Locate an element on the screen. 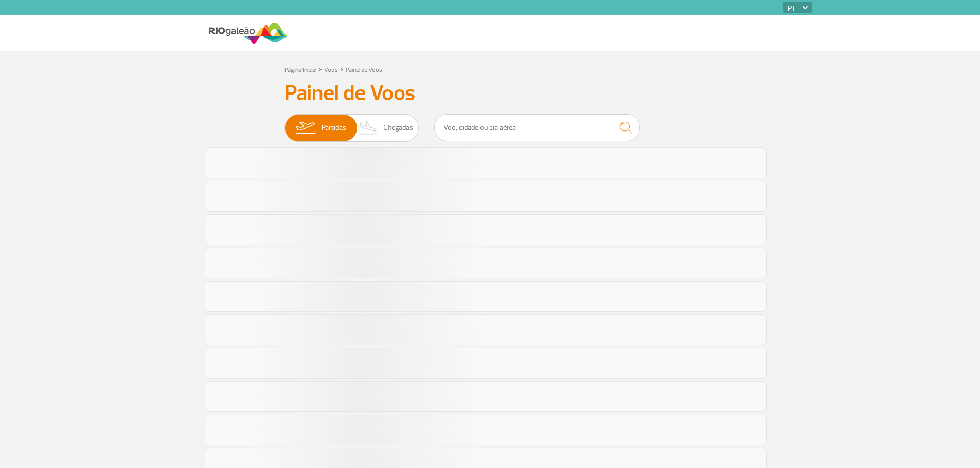 This screenshot has height=468, width=980. span: Partidas is located at coordinates (334, 128).